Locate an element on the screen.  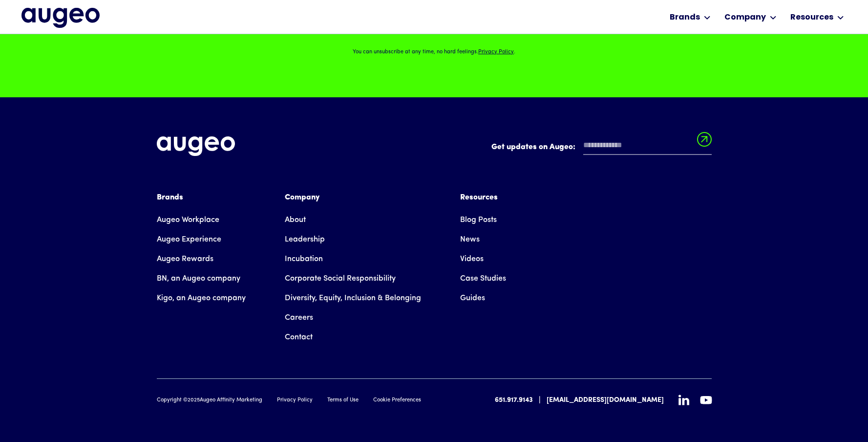
a: Contact is located at coordinates (299, 338).